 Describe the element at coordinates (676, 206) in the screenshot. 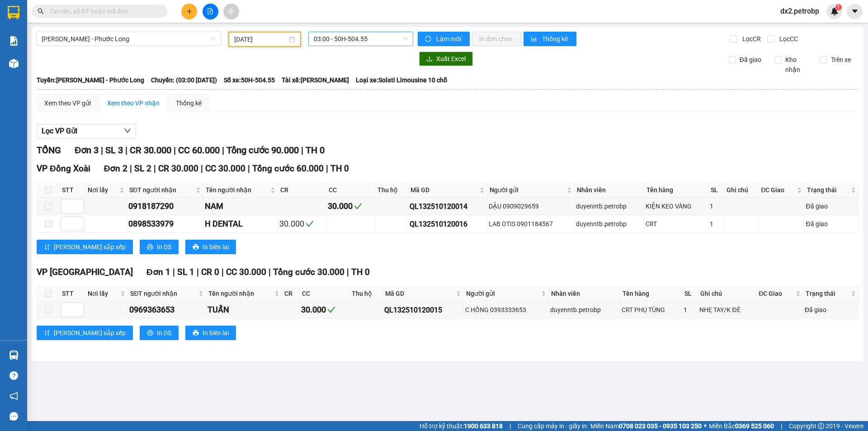

I see `div: KIỆN KEO VÀNG` at that location.